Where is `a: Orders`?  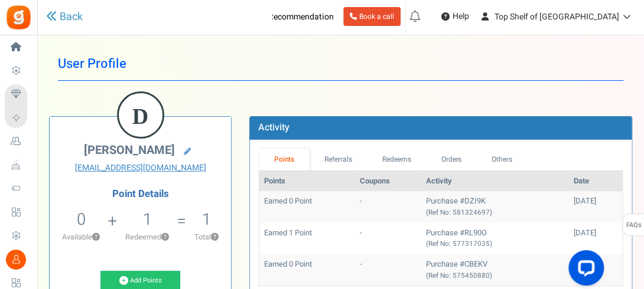
a: Orders is located at coordinates (451, 160).